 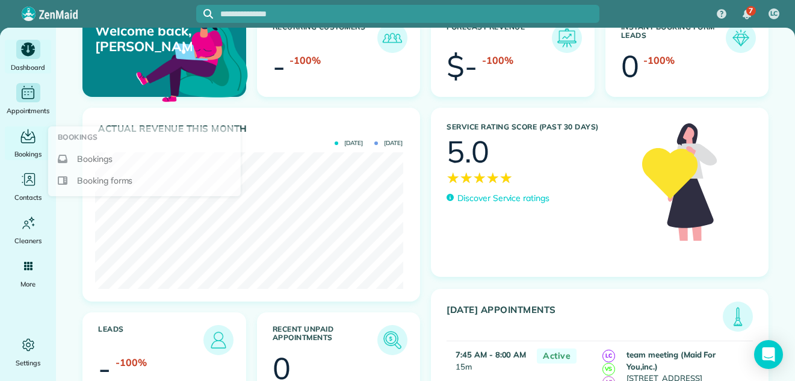 What do you see at coordinates (28, 230) in the screenshot?
I see `a: Cleaners` at bounding box center [28, 230].